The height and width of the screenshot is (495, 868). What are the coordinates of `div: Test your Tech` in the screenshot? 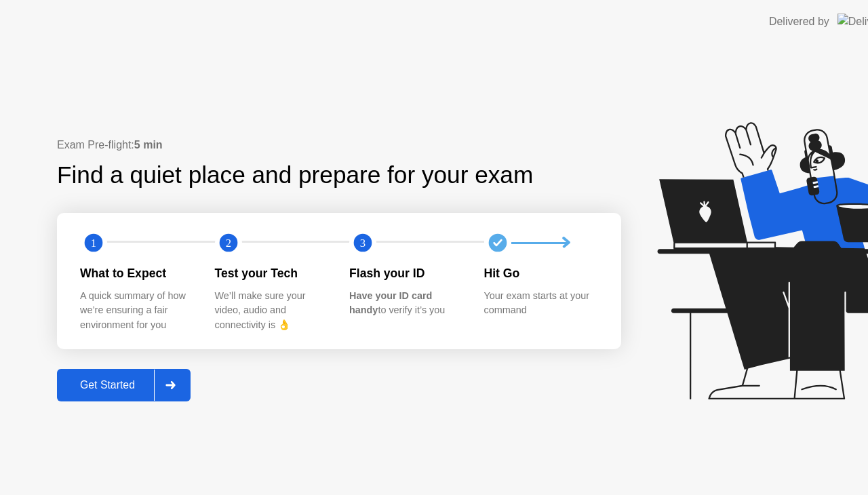 It's located at (271, 273).